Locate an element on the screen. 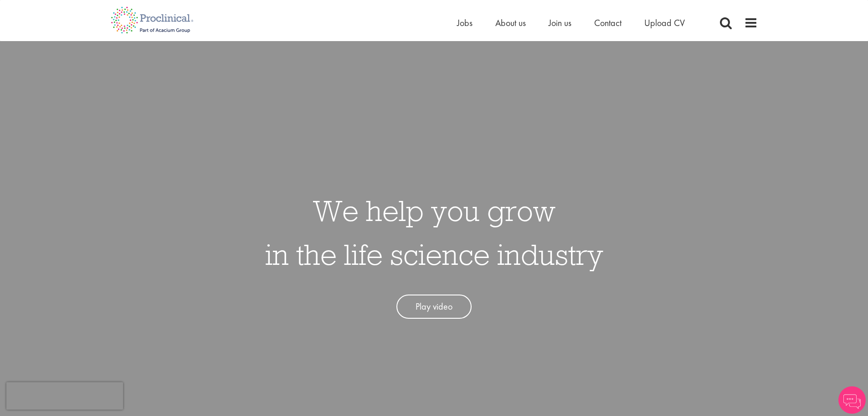 The width and height of the screenshot is (868, 416). a: Join us is located at coordinates (560, 23).